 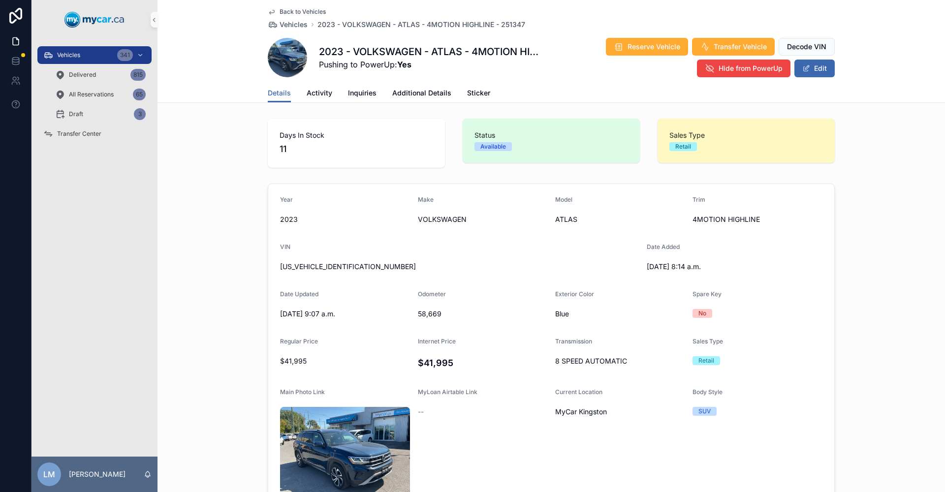 What do you see at coordinates (95, 55) in the screenshot?
I see `a: Vehicles341` at bounding box center [95, 55].